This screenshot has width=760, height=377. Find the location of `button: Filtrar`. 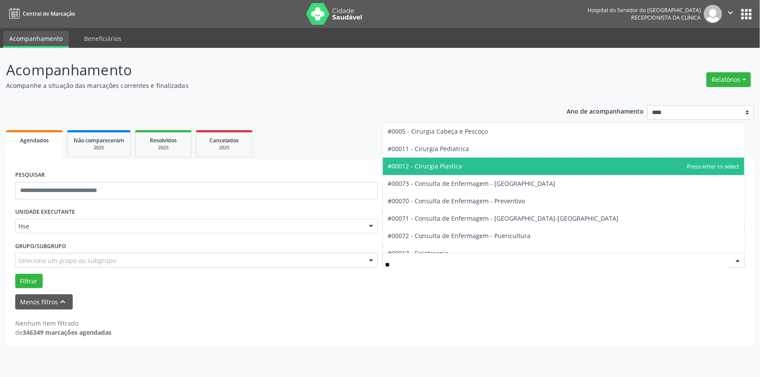

button: Filtrar is located at coordinates (29, 281).